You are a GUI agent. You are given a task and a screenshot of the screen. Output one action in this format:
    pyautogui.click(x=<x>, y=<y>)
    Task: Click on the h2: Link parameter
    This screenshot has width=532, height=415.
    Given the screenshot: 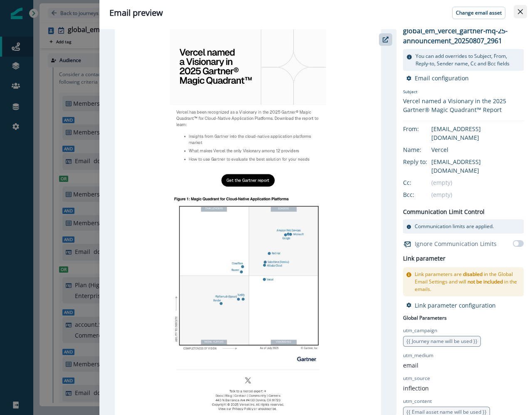 What is the action you would take?
    pyautogui.click(x=425, y=258)
    